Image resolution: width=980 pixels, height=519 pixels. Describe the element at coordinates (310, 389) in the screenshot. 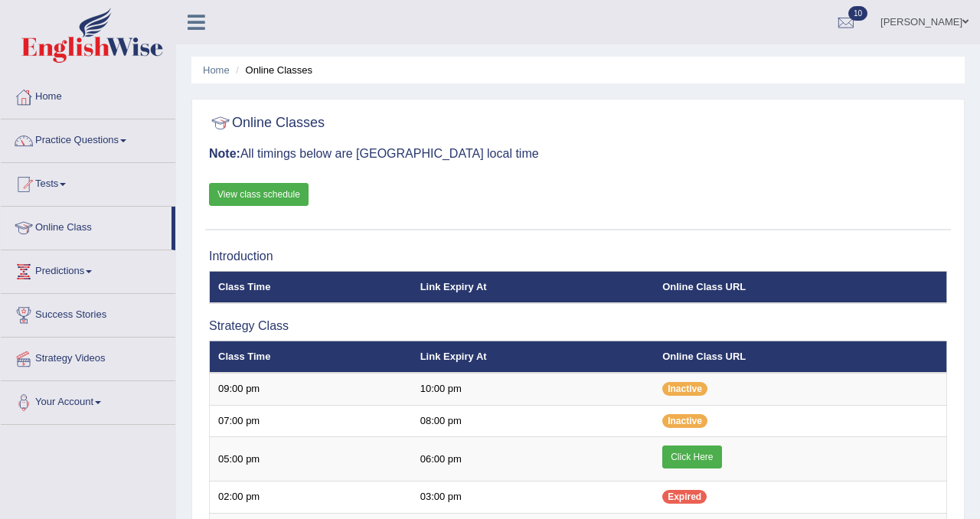

I see `td: 09:00 pm` at that location.